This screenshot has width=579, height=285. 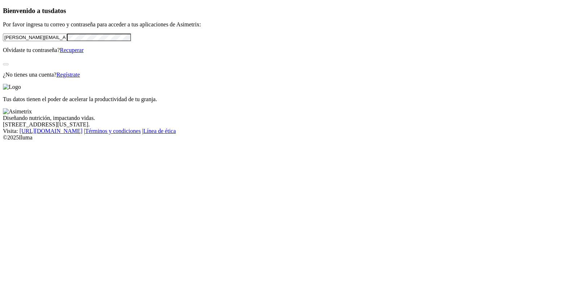 I want to click on a: Términos y condiciones, so click(x=113, y=131).